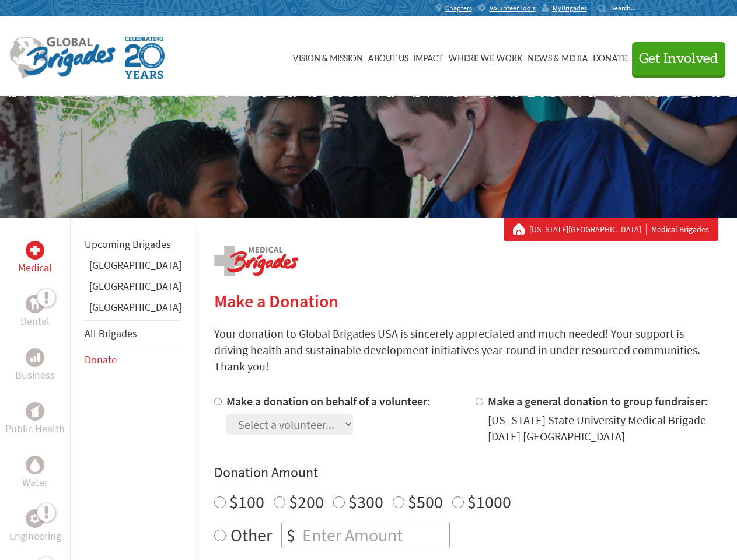 This screenshot has width=737, height=560. What do you see at coordinates (466, 350) in the screenshot?
I see `p: Your donation to Global Brigades USA is sincerely appreciated and much needed! Your support is dr...` at bounding box center [466, 350].